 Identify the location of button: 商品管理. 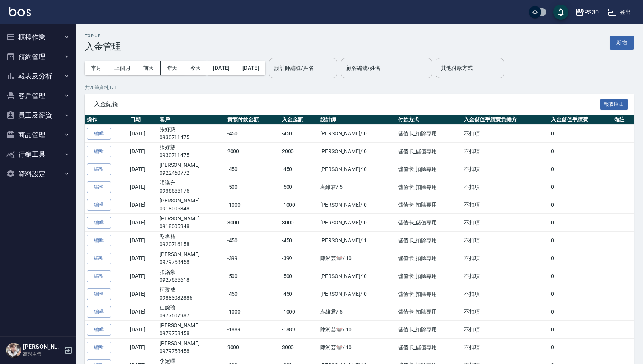
(38, 135).